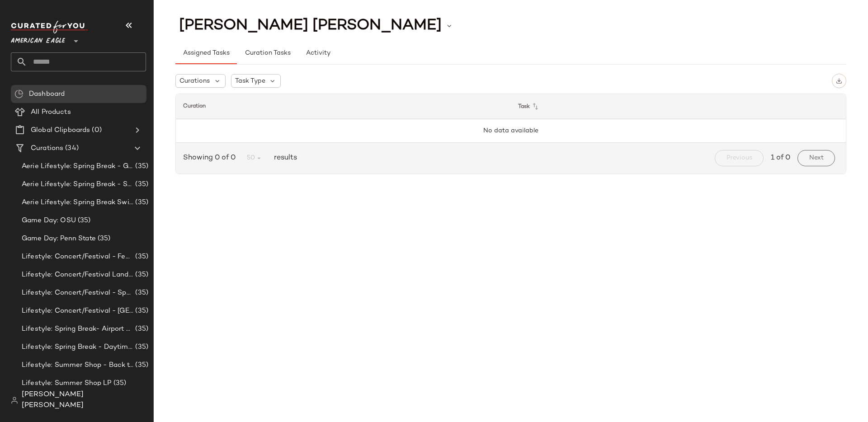  Describe the element at coordinates (343, 107) in the screenshot. I see `th: Curation` at that location.